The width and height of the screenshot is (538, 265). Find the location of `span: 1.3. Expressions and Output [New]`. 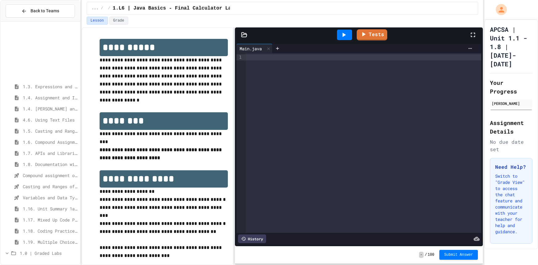

span: 1.3. Expressions and Output [New] is located at coordinates (50, 86).